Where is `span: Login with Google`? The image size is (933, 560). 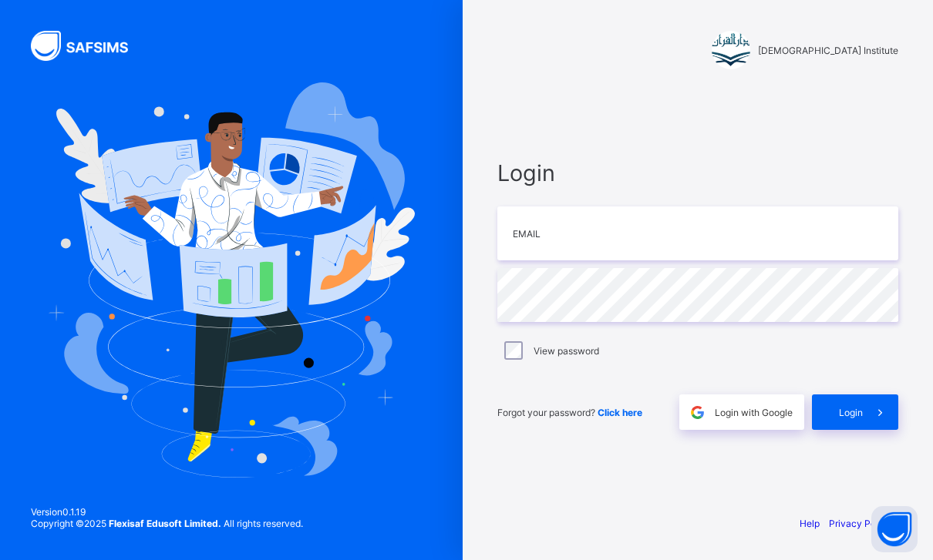 span: Login with Google is located at coordinates (753, 412).